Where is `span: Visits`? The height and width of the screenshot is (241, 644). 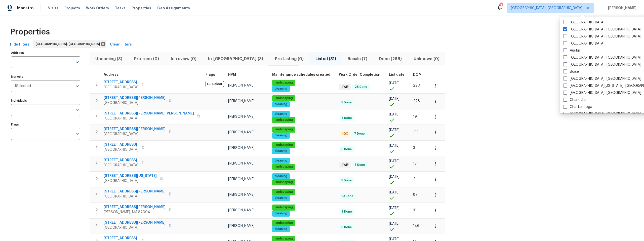
span: Visits is located at coordinates (53, 8).